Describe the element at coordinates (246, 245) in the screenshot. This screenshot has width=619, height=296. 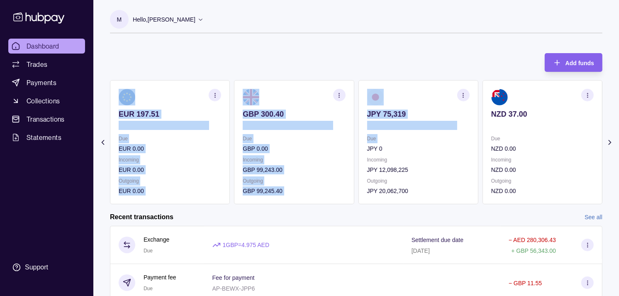
I see `p: 1 GBP = 4.975 AED` at that location.